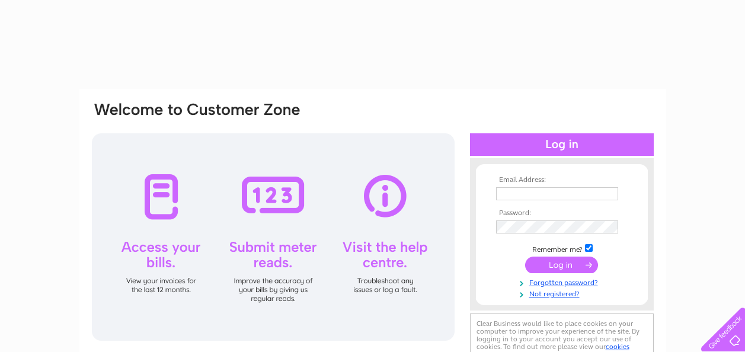 This screenshot has width=745, height=352. What do you see at coordinates (562, 248) in the screenshot?
I see `td: Remember me?` at bounding box center [562, 248].